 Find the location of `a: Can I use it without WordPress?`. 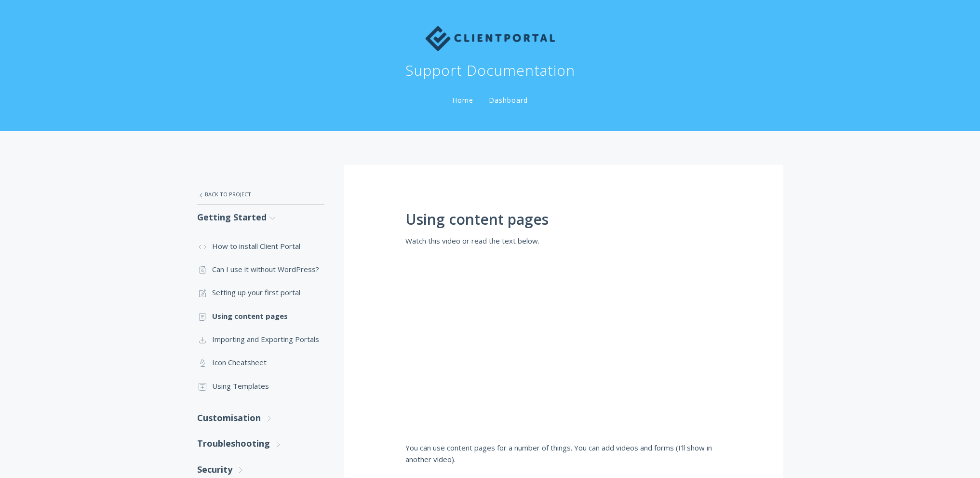

a: Can I use it without WordPress? is located at coordinates (261, 269).